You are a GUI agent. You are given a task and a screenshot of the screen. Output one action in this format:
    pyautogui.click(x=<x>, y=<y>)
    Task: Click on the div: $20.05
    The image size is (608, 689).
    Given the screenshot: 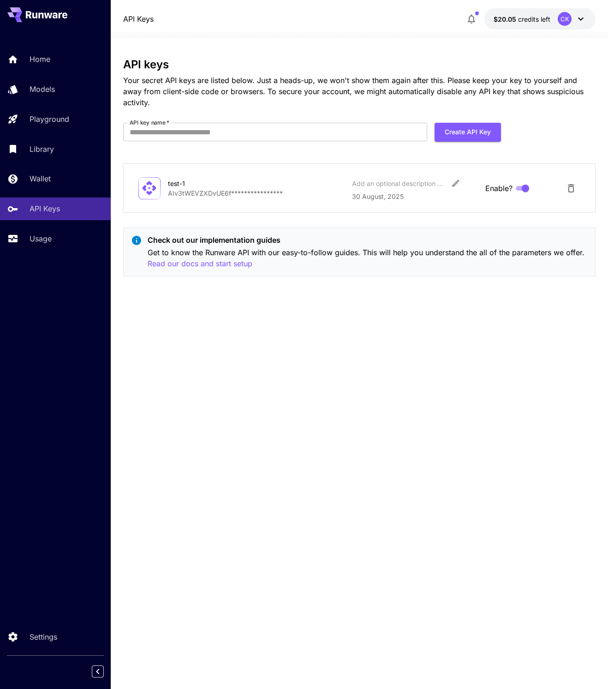 What is the action you would take?
    pyautogui.click(x=522, y=19)
    